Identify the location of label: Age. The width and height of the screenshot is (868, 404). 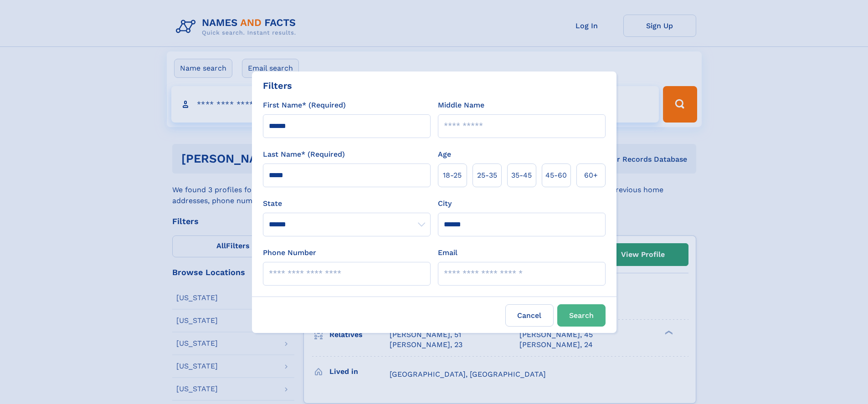
(444, 155).